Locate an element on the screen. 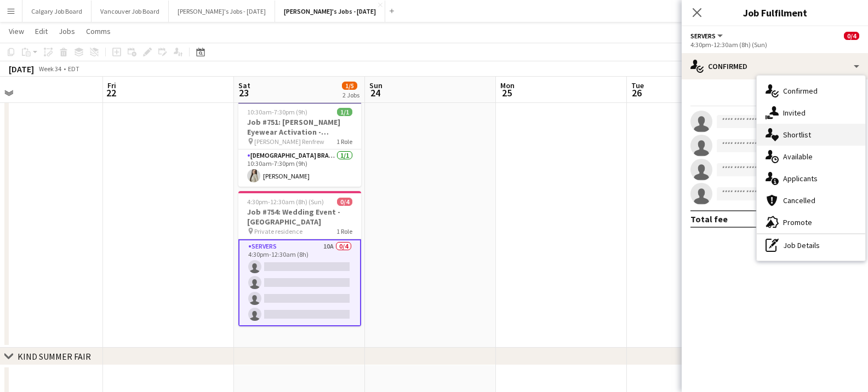  div: KIND SUMMER FAIR is located at coordinates (55, 356).